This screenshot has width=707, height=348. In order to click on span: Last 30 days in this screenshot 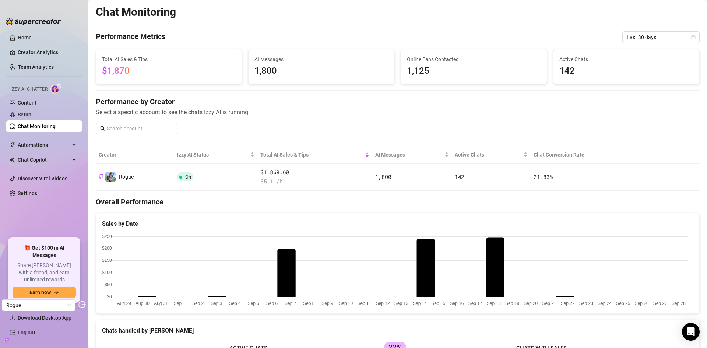, I will do `click(661, 37)`.